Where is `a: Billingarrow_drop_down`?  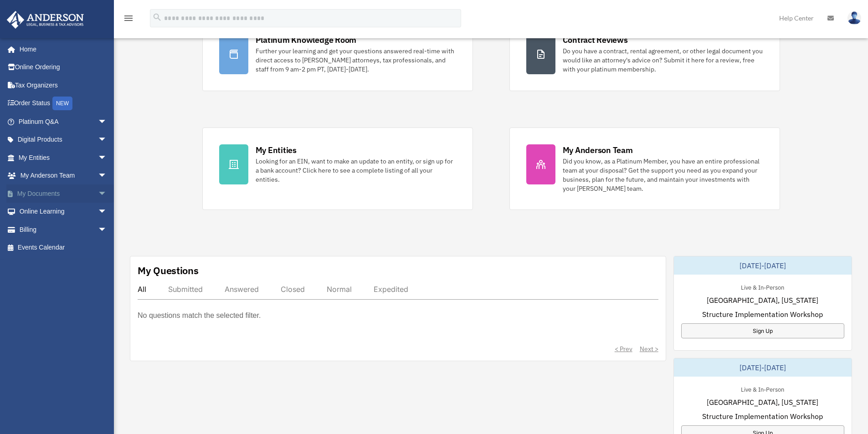
a: Billingarrow_drop_down is located at coordinates (63, 230).